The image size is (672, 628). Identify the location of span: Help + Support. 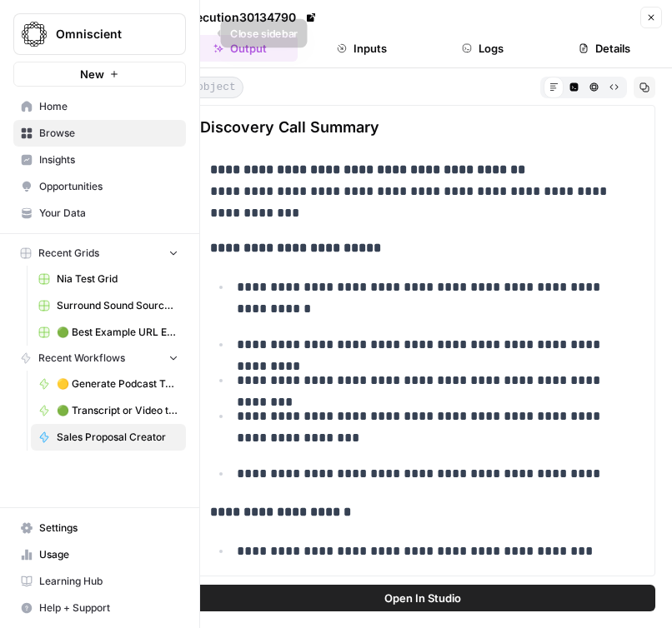
(108, 609).